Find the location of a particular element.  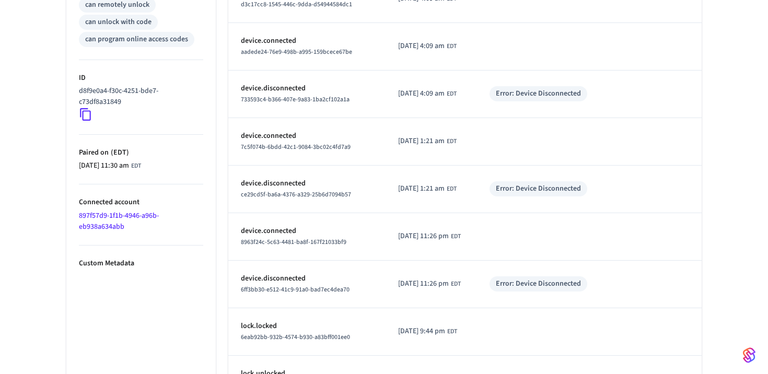

span: 6ff3bb30-e512-41c9-91a0-bad7ec4dea70 is located at coordinates (295, 289).